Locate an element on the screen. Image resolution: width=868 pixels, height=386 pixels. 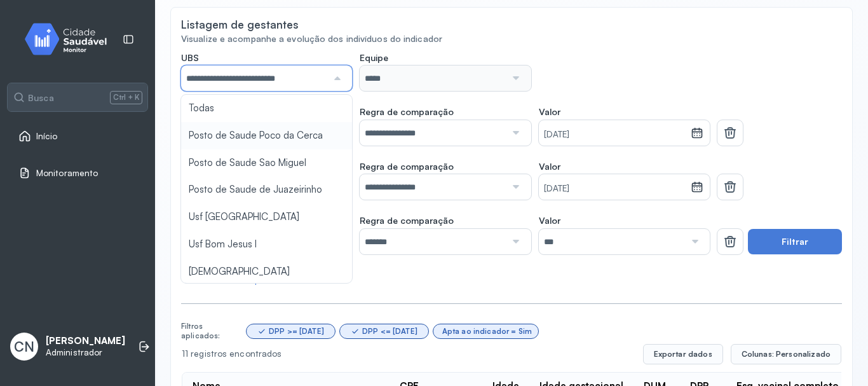
span: Equipe is located at coordinates (373, 58).